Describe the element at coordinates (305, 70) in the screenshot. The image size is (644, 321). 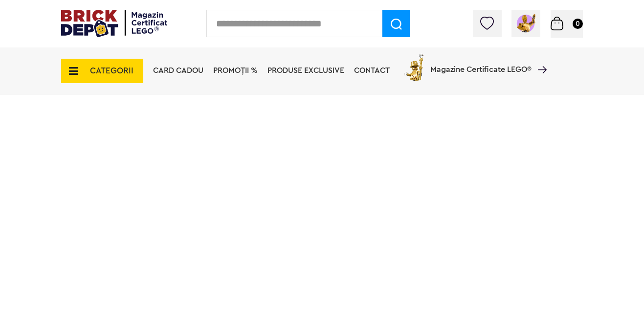
I see `span: Produse exclusive` at that location.